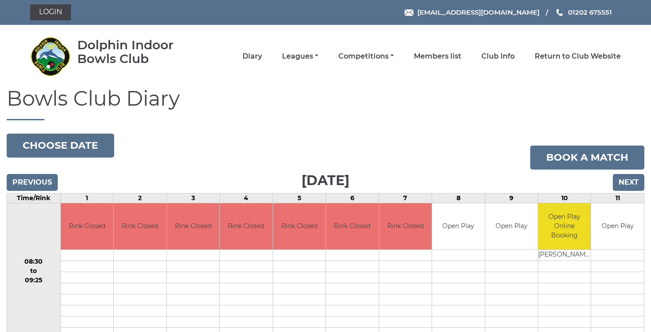  I want to click on a: Competitions, so click(366, 56).